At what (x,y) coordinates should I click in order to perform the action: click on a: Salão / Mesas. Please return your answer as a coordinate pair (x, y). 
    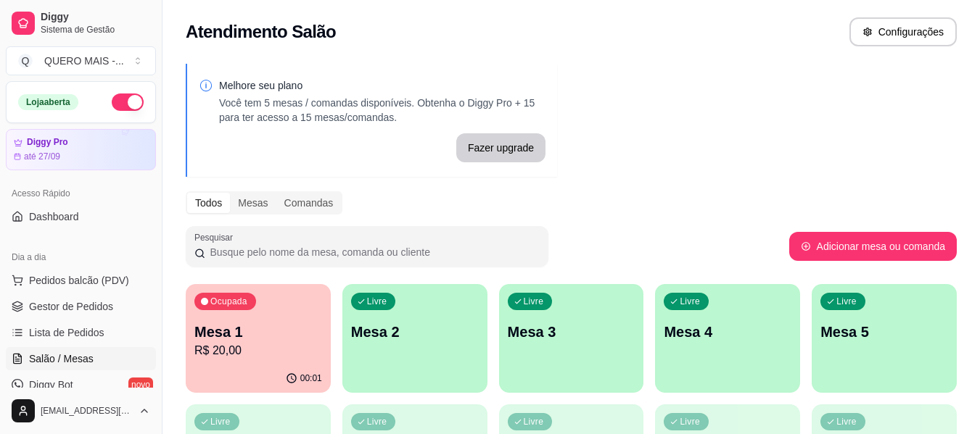
    Looking at the image, I should click on (81, 359).